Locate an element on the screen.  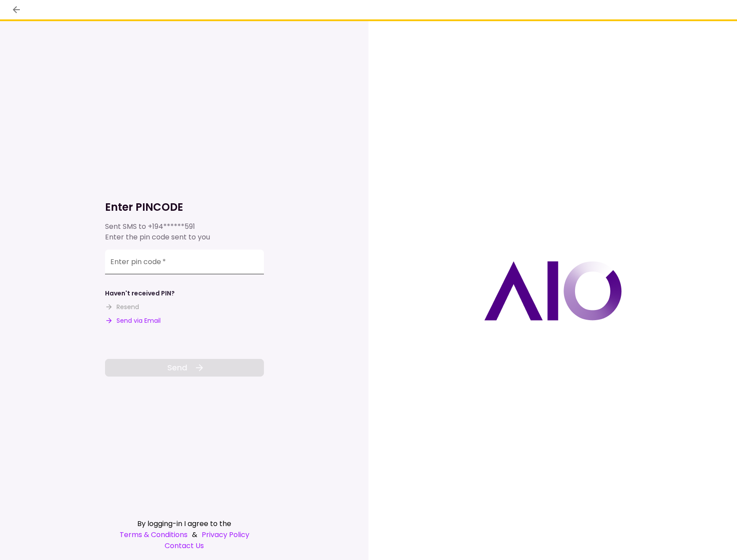
button: Send via Email is located at coordinates (133, 321).